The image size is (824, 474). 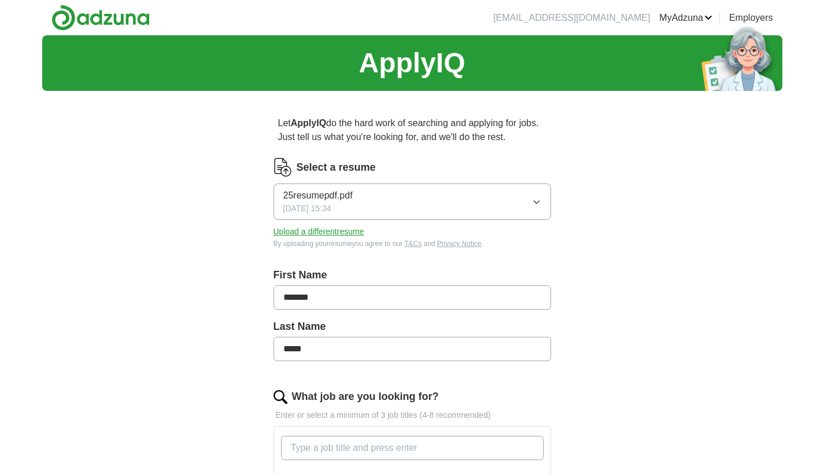 I want to click on input: Type a job title and press enter, so click(x=412, y=448).